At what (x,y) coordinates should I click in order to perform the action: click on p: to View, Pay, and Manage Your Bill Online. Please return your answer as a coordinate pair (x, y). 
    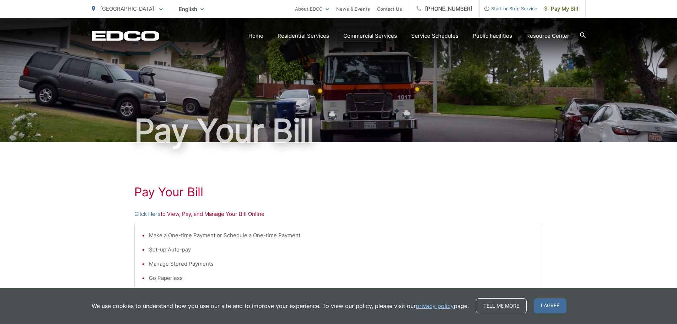
    Looking at the image, I should click on (339, 214).